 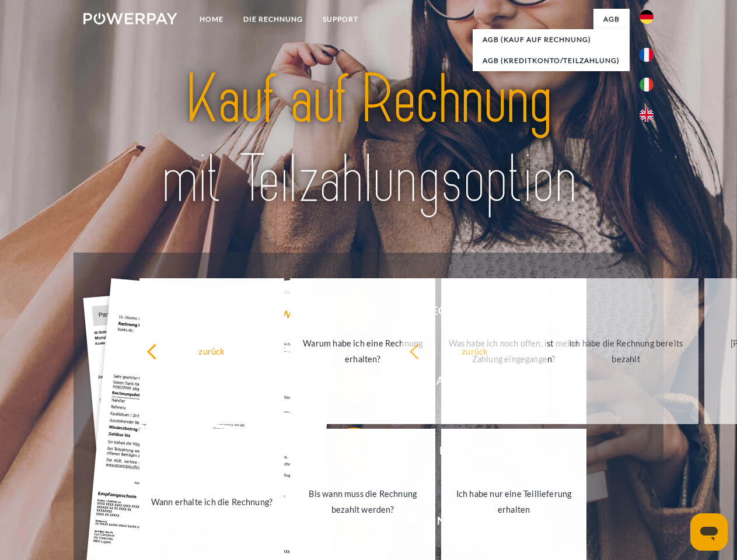 I want to click on div: Warum habe ich eine Rechnung erhalten?, so click(x=362, y=351).